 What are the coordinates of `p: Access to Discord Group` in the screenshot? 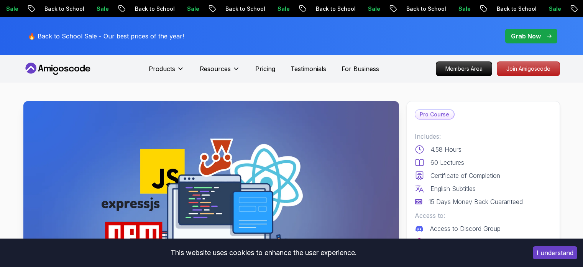 It's located at (466, 228).